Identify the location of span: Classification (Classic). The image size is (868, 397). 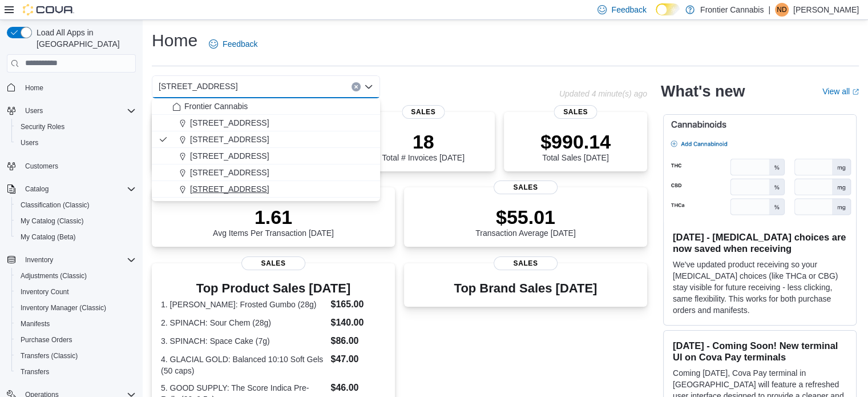
(55, 205).